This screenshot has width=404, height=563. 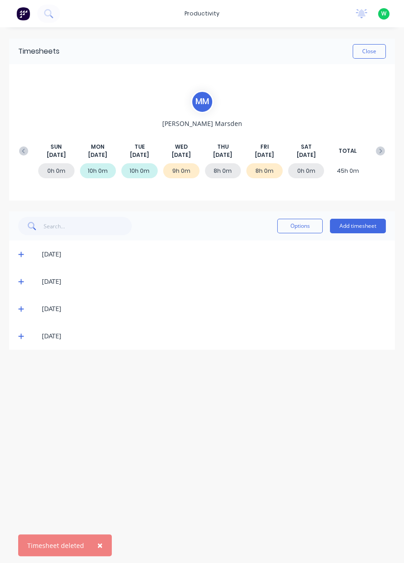 What do you see at coordinates (384, 14) in the screenshot?
I see `span: W` at bounding box center [384, 14].